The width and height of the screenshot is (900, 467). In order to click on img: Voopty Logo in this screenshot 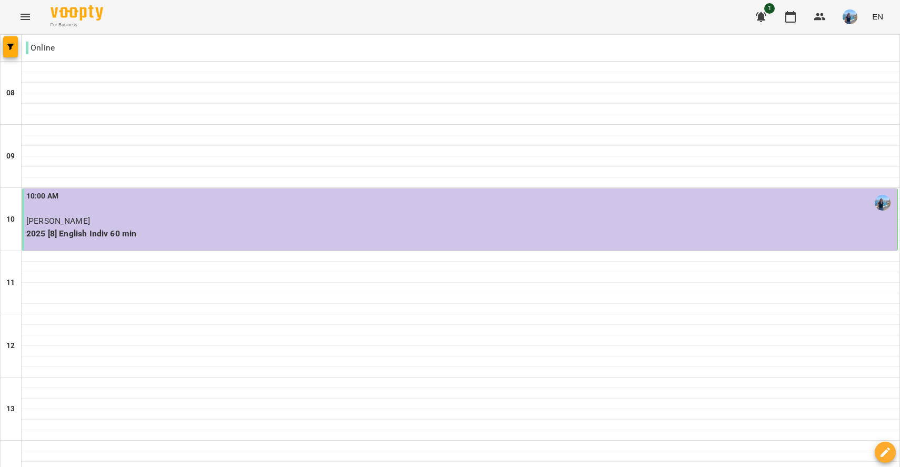, I will do `click(77, 13)`.